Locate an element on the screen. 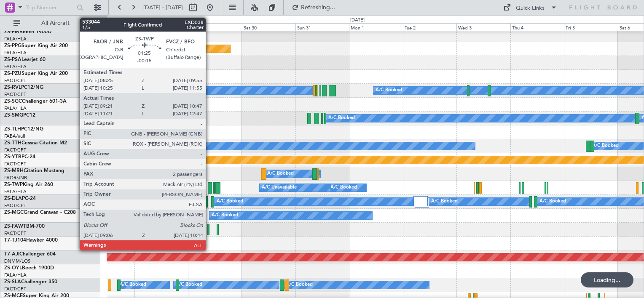  a: ZS-SGCChallenger 601-3A is located at coordinates (35, 102).